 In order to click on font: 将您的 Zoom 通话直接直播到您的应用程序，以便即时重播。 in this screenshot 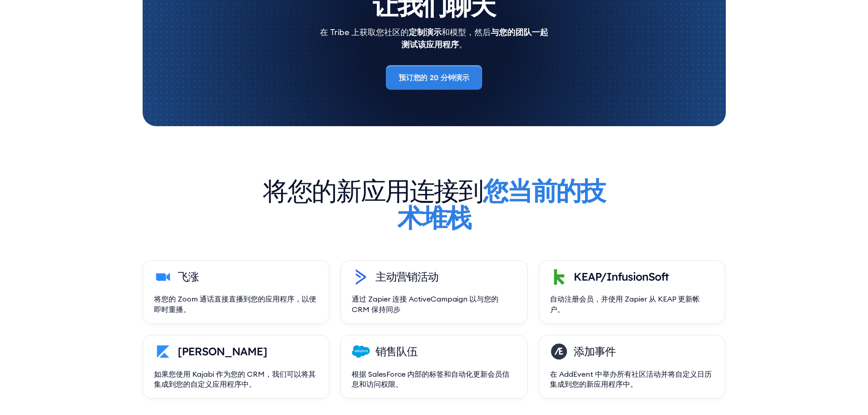, I will do `click(235, 304)`.